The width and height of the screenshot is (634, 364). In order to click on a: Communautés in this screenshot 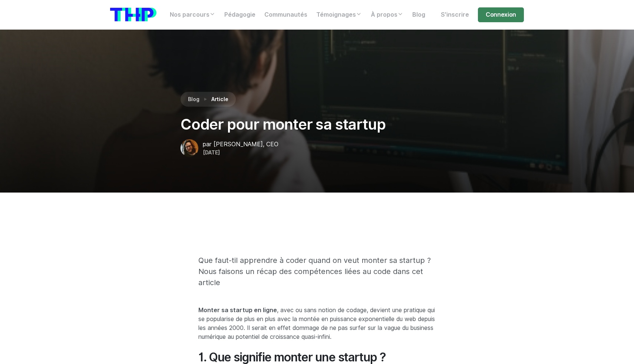, I will do `click(286, 15)`.